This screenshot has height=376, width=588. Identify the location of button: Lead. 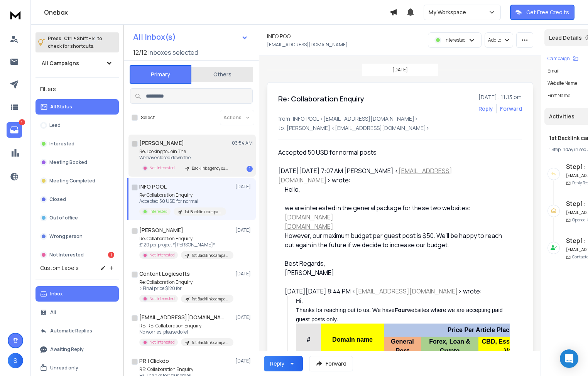
(77, 125).